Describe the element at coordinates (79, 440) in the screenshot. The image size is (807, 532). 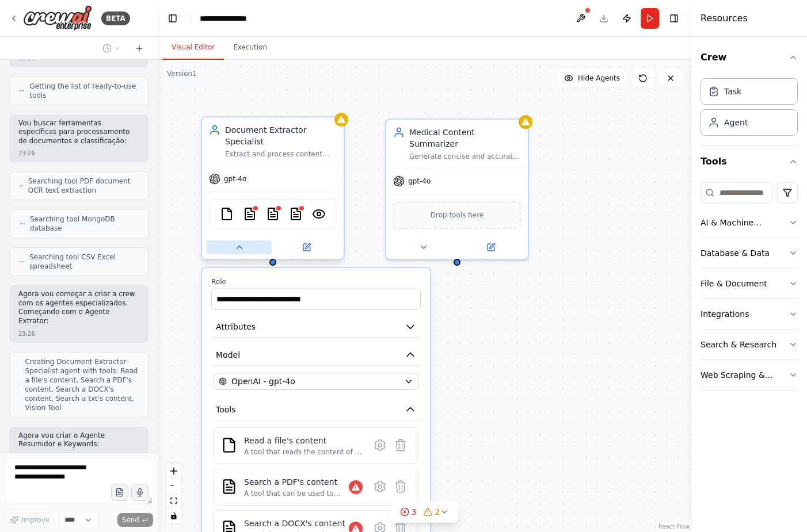
I see `p: Agora vou criar o Agente Resumidor e Keywords:` at that location.